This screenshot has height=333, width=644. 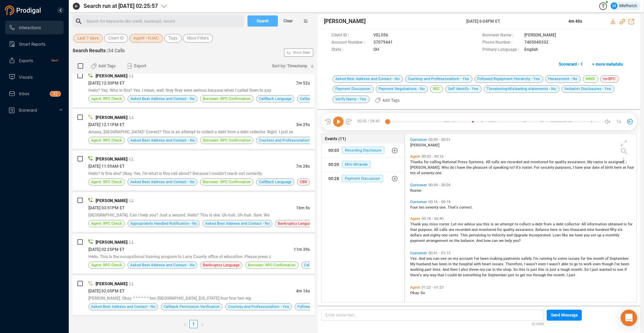 What do you see at coordinates (517, 240) in the screenshot?
I see `span: you?` at bounding box center [517, 240].